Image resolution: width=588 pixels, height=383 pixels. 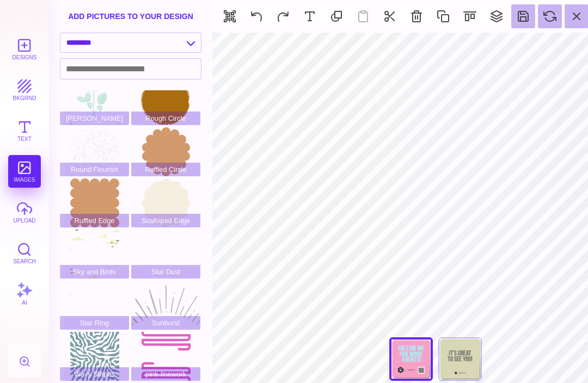 What do you see at coordinates (25, 294) in the screenshot?
I see `button: AI` at bounding box center [25, 294].